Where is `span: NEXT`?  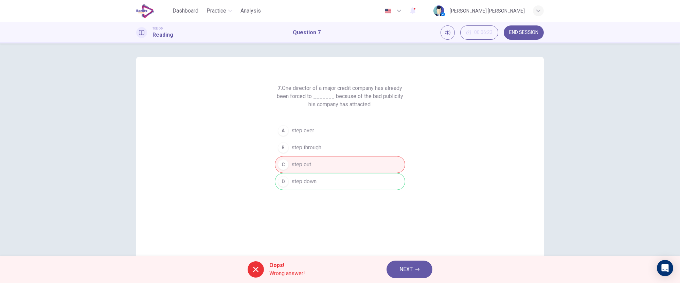
span: NEXT is located at coordinates (406, 270).